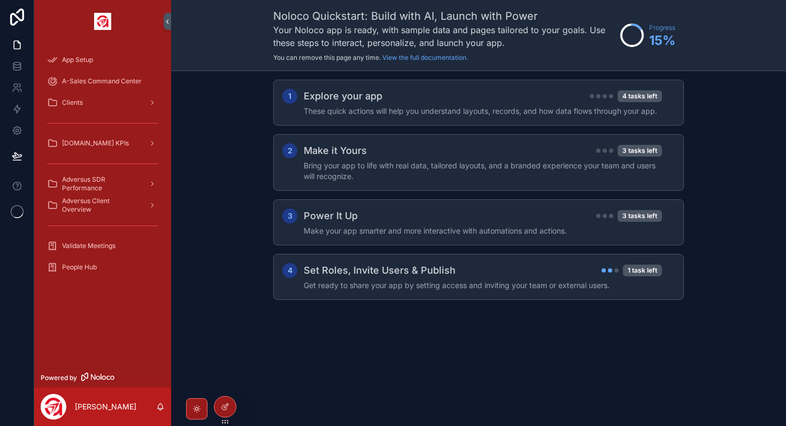  I want to click on a: People Hub, so click(103, 268).